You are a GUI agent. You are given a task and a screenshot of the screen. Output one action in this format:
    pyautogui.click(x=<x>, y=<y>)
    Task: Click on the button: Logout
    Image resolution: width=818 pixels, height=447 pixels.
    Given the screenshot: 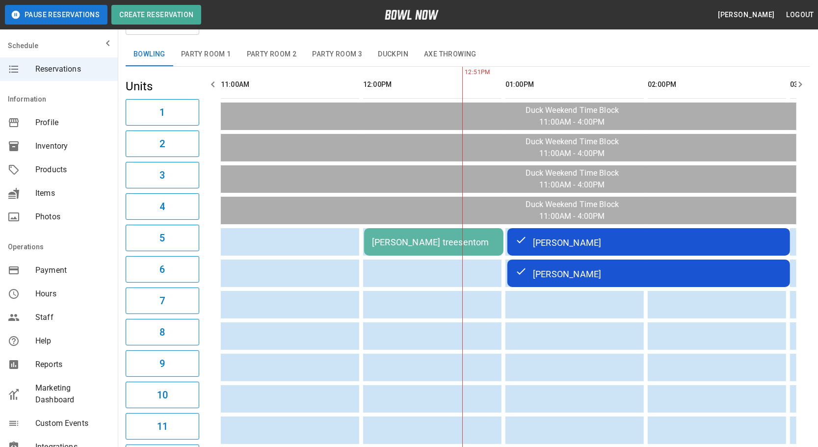 What is the action you would take?
    pyautogui.click(x=800, y=15)
    